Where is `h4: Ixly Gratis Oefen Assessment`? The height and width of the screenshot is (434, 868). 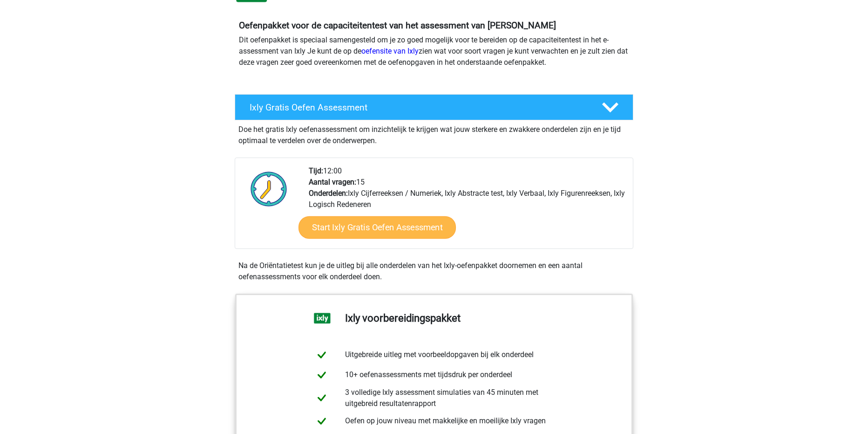
h4: Ixly Gratis Oefen Assessment is located at coordinates (418, 107).